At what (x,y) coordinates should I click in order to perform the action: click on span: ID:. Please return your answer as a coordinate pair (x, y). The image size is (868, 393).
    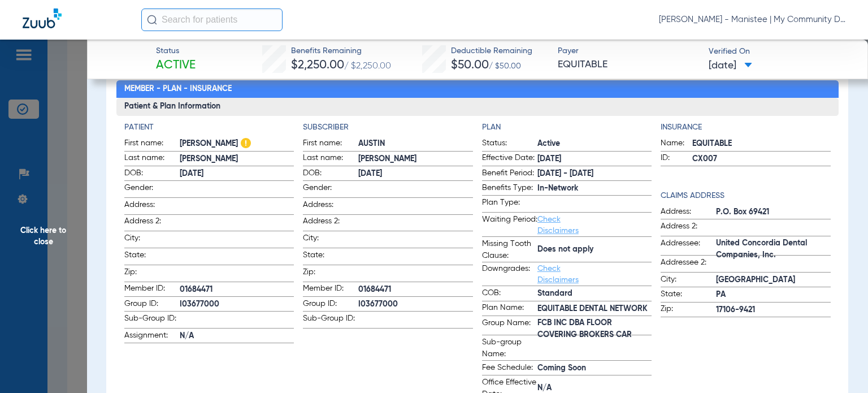
    Looking at the image, I should click on (676, 159).